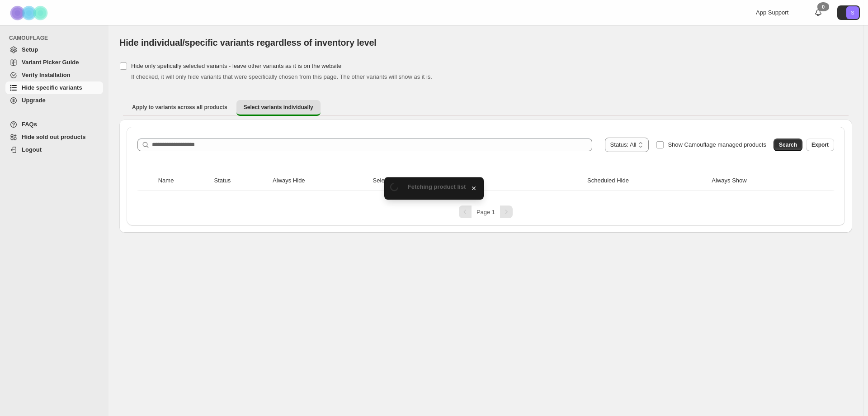  I want to click on th: Status, so click(241, 180).